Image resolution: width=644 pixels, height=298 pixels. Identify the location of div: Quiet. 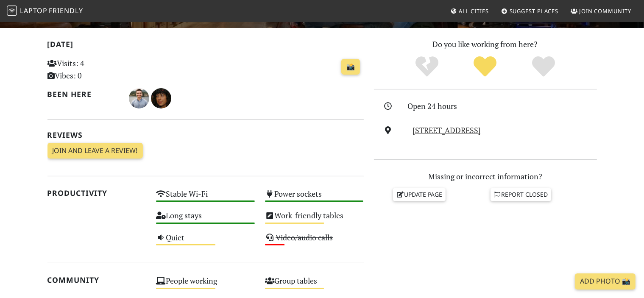
(205, 241).